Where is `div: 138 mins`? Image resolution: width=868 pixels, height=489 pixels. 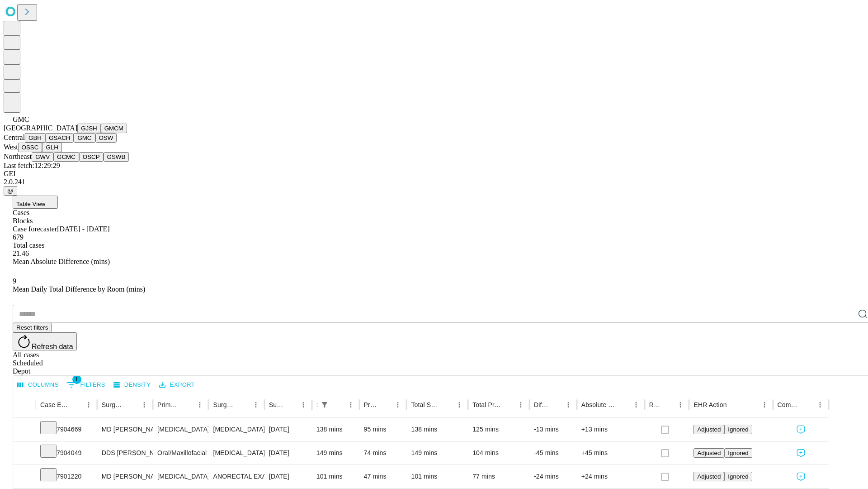
div: 138 mins is located at coordinates (336, 429).